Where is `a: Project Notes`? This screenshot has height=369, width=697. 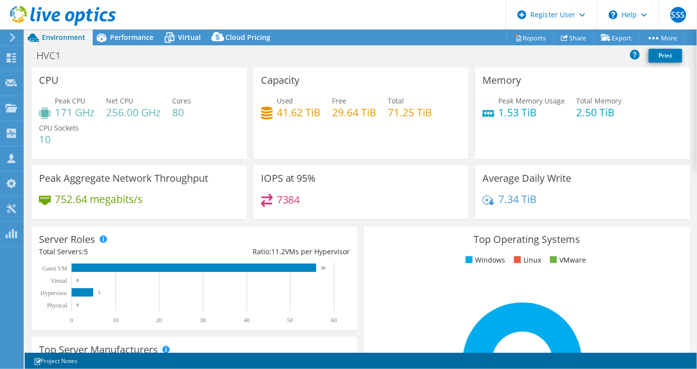
a: Project Notes is located at coordinates (55, 361).